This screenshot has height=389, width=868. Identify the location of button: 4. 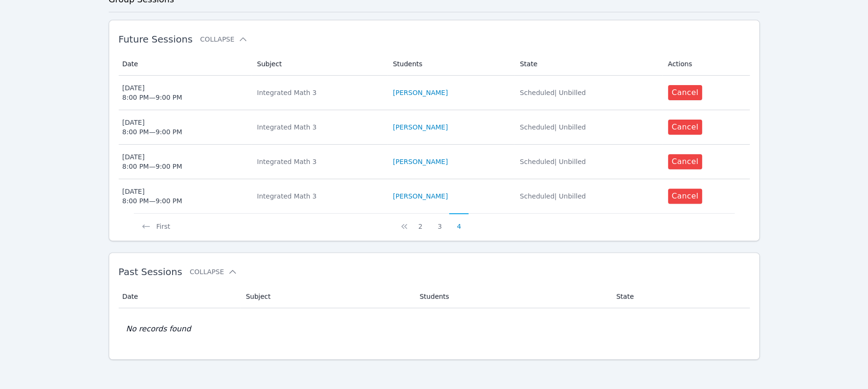
(458, 222).